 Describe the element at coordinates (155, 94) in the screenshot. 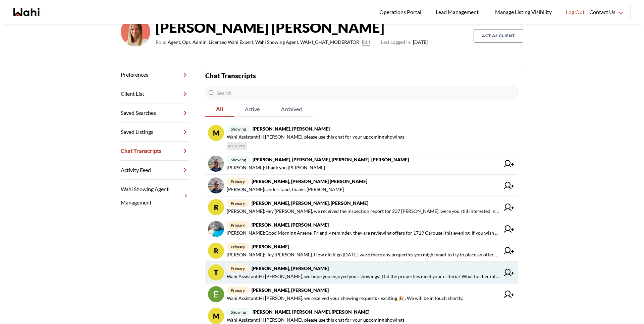

I see `a: Client List` at that location.